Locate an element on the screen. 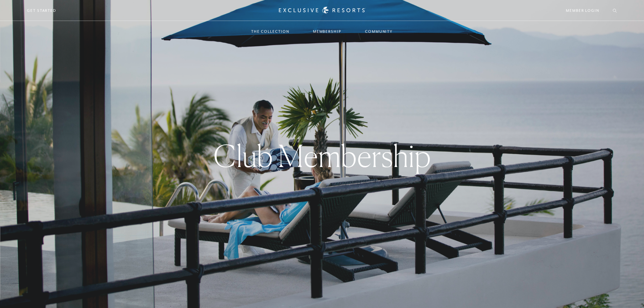 Image resolution: width=644 pixels, height=308 pixels. a: Member Login is located at coordinates (583, 10).